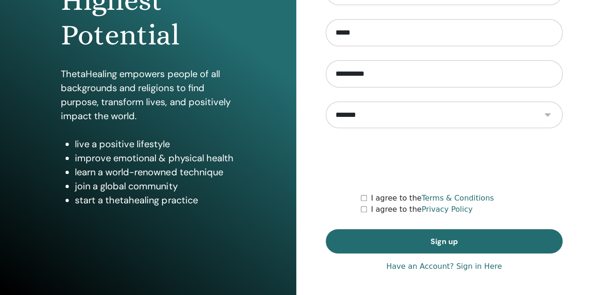  I want to click on a: Have an Account? Sign in Here, so click(444, 267).